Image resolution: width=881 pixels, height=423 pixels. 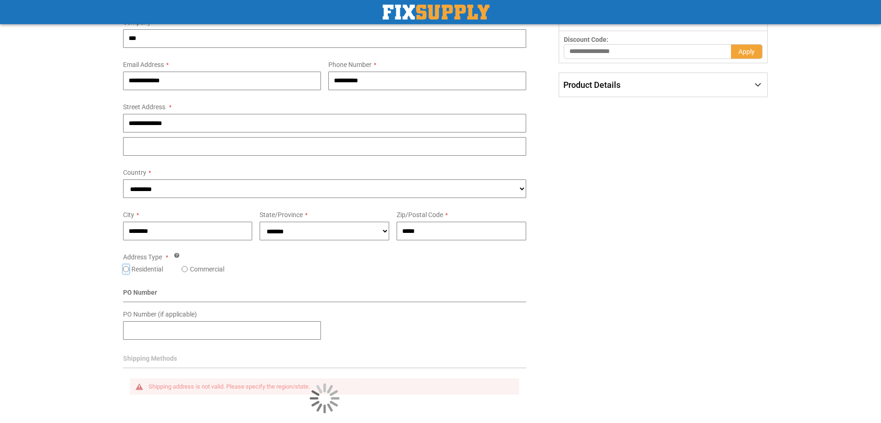 What do you see at coordinates (436, 12) in the screenshot?
I see `a: store logo` at bounding box center [436, 12].